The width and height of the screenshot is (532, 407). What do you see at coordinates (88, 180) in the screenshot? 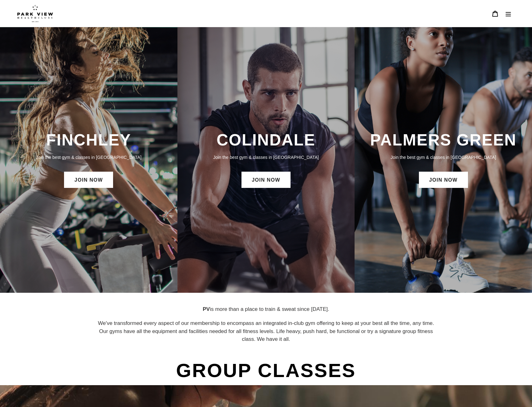
I see `a: JOIN NOW: Finchley Membership` at bounding box center [88, 180].